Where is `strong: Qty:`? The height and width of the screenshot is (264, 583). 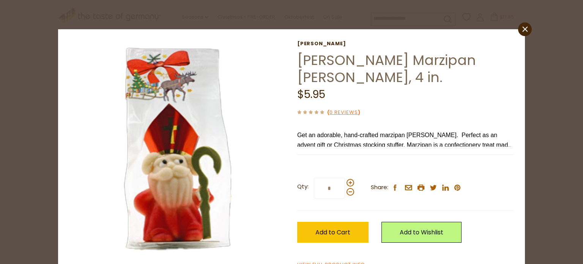 strong: Qty: is located at coordinates (303, 186).